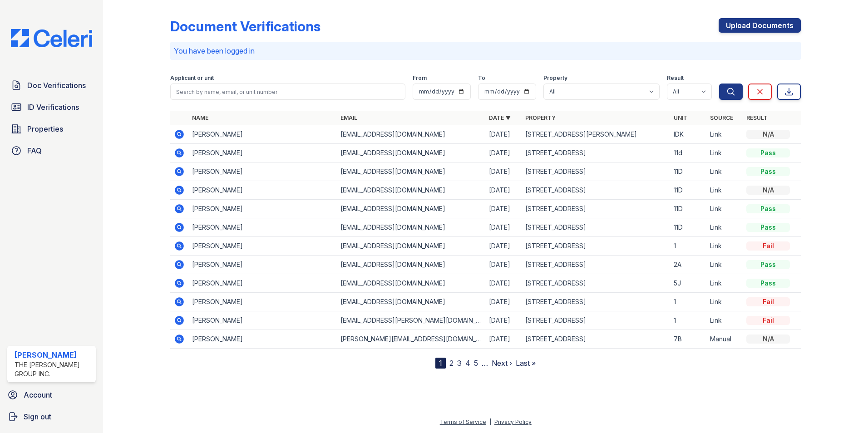 The width and height of the screenshot is (868, 433). What do you see at coordinates (38, 417) in the screenshot?
I see `span: Sign out` at bounding box center [38, 417].